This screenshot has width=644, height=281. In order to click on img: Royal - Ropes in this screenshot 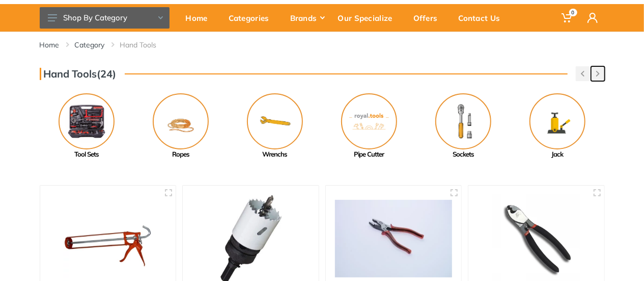, I will do `click(180, 121)`.